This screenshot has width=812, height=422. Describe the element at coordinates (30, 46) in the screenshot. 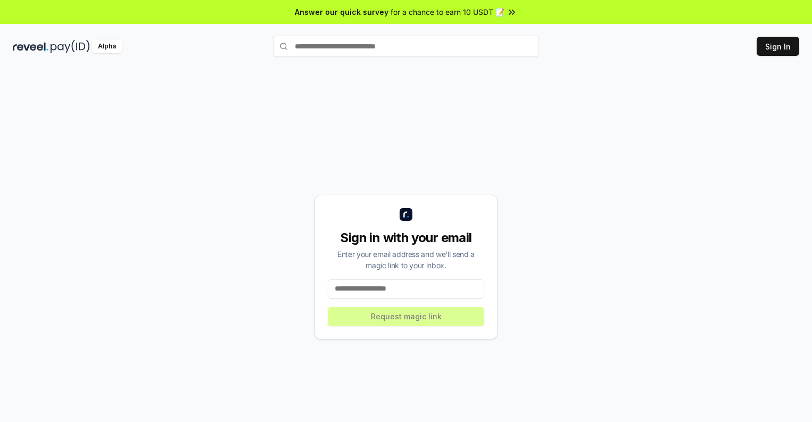

I see `img: reveel_dark` at that location.